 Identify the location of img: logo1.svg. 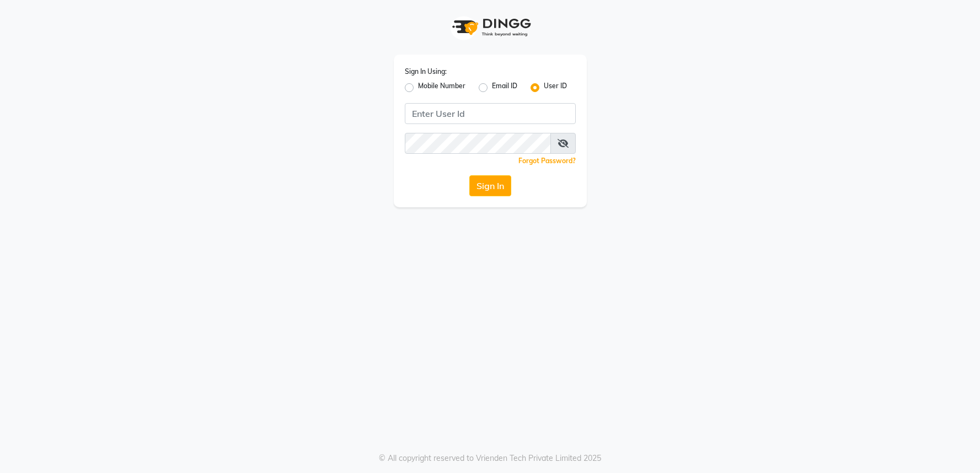
(490, 27).